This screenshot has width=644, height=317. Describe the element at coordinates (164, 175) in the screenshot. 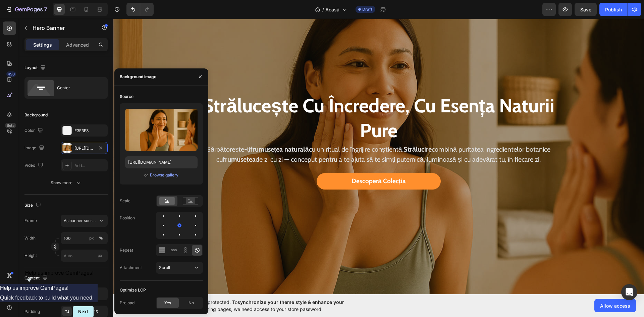

I see `div: Browse gallery` at that location.